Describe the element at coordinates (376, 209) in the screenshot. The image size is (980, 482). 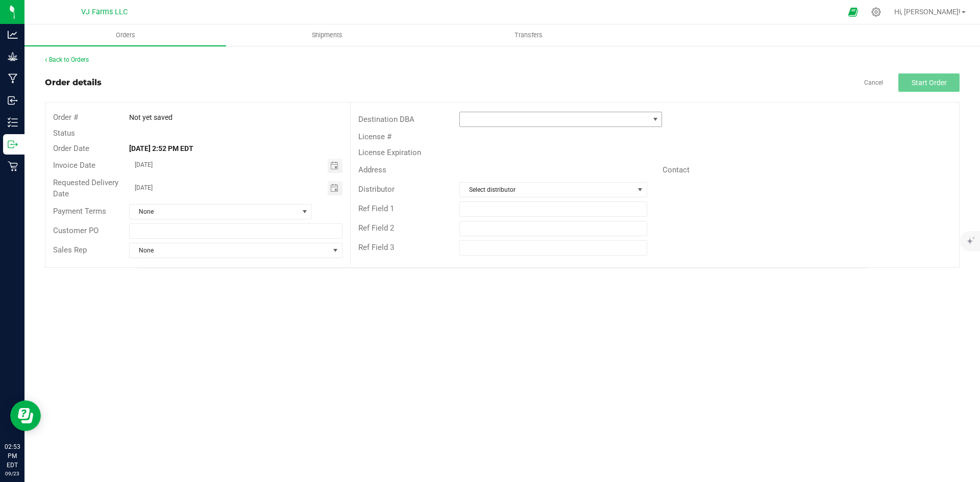
I see `span: Ref Field 1` at that location.